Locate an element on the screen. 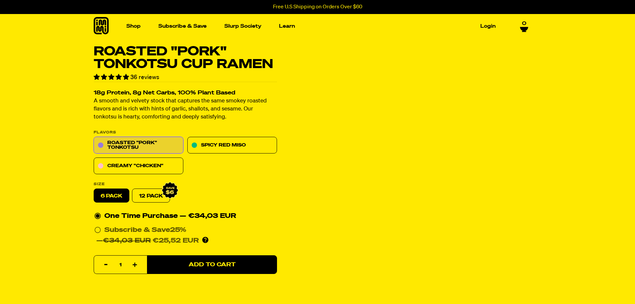  a: Shop is located at coordinates (133, 26).